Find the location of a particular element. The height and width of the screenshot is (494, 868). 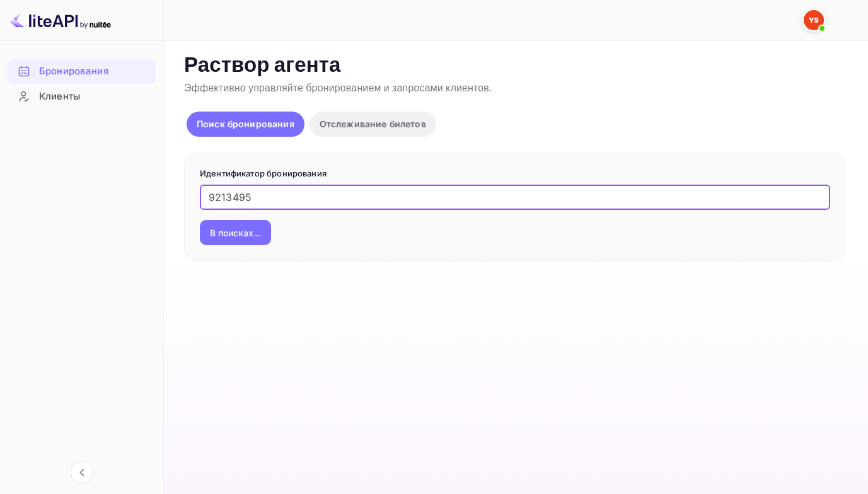

button: Свернуть навигацию is located at coordinates (82, 472).